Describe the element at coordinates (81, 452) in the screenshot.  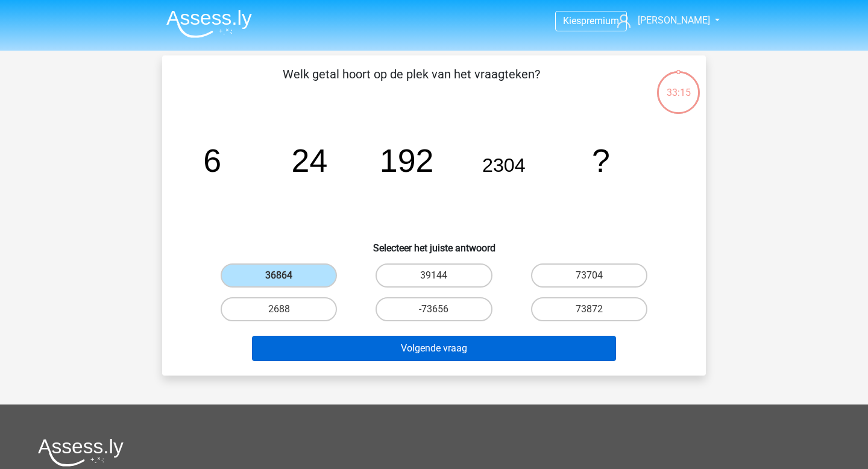
I see `img: Assessly logo` at that location.